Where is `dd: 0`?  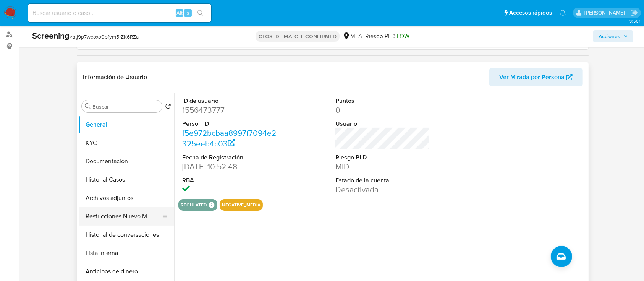 dd: 0 is located at coordinates (382, 110).